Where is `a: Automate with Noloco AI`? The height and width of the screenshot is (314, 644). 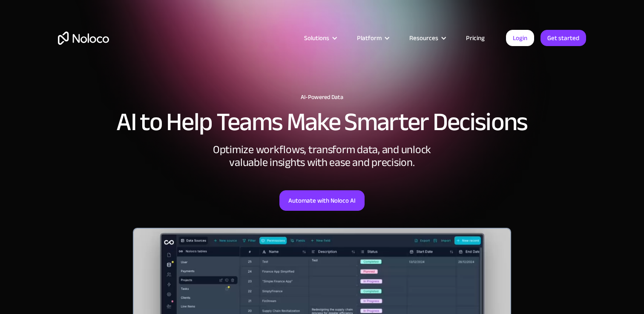
a: Automate with Noloco AI is located at coordinates (322, 201).